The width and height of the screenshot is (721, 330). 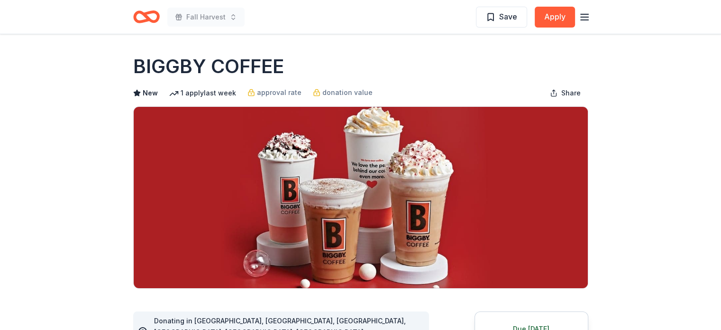 What do you see at coordinates (202, 93) in the screenshot?
I see `div: 1 apply last week` at bounding box center [202, 93].